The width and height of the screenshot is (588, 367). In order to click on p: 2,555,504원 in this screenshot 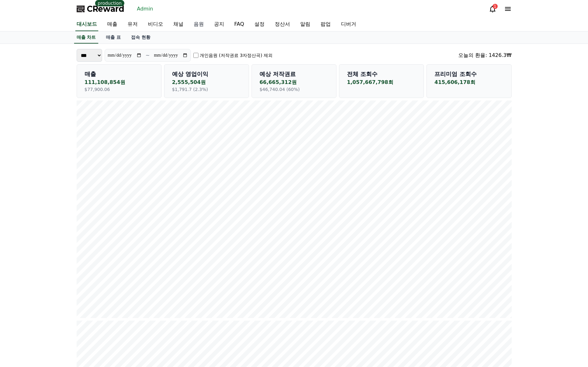, I will do `click(207, 82)`.